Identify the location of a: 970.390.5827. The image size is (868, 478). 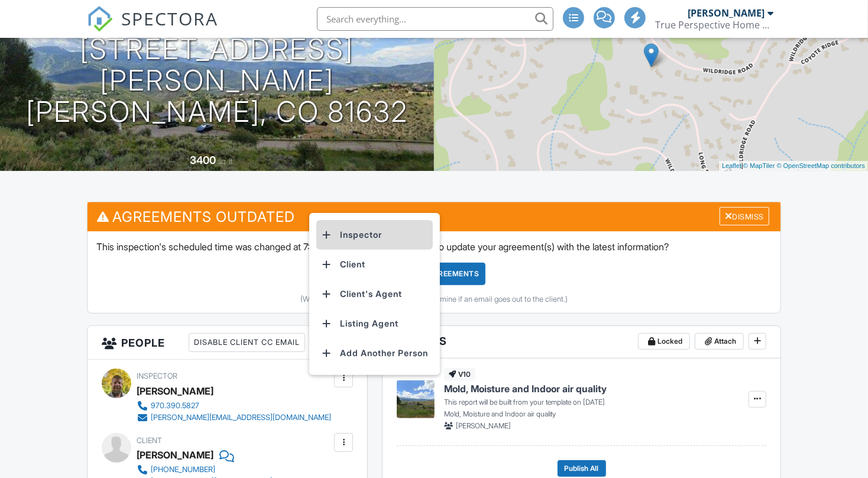
(234, 406).